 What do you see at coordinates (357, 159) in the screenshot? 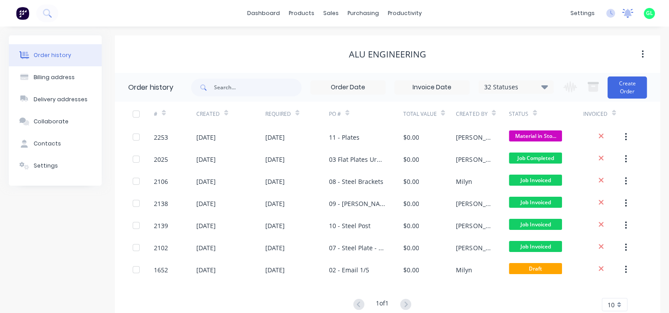
I see `div: 03 Flat Plates Urgent` at bounding box center [357, 159].